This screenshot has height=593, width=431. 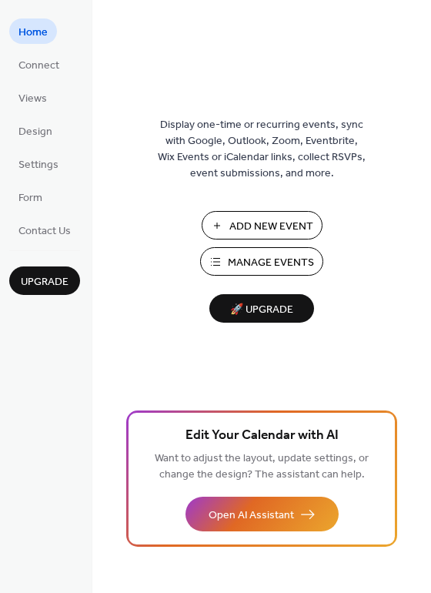 I want to click on span: Want to adjust the layout, update settings, or change the design? The assistant can help., so click(x=262, y=466).